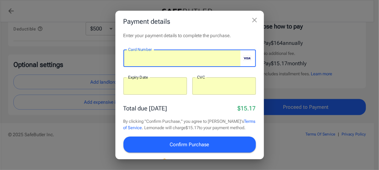 This screenshot has width=379, height=170. Describe the element at coordinates (195, 162) in the screenshot. I see `p: Your transaction is secure` at that location.